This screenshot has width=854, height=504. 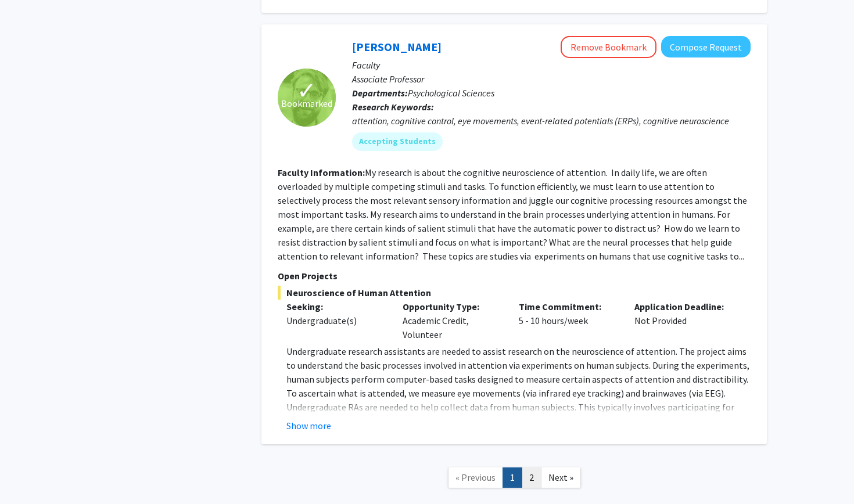 I want to click on b: Departments:, so click(x=380, y=93).